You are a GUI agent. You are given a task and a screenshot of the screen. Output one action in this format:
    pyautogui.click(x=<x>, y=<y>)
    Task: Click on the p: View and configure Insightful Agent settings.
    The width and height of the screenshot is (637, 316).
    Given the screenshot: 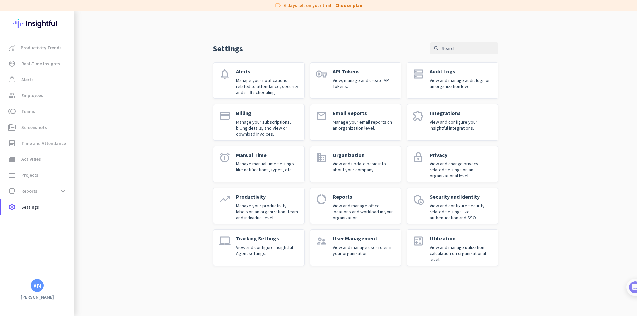 What is the action you would take?
    pyautogui.click(x=267, y=251)
    